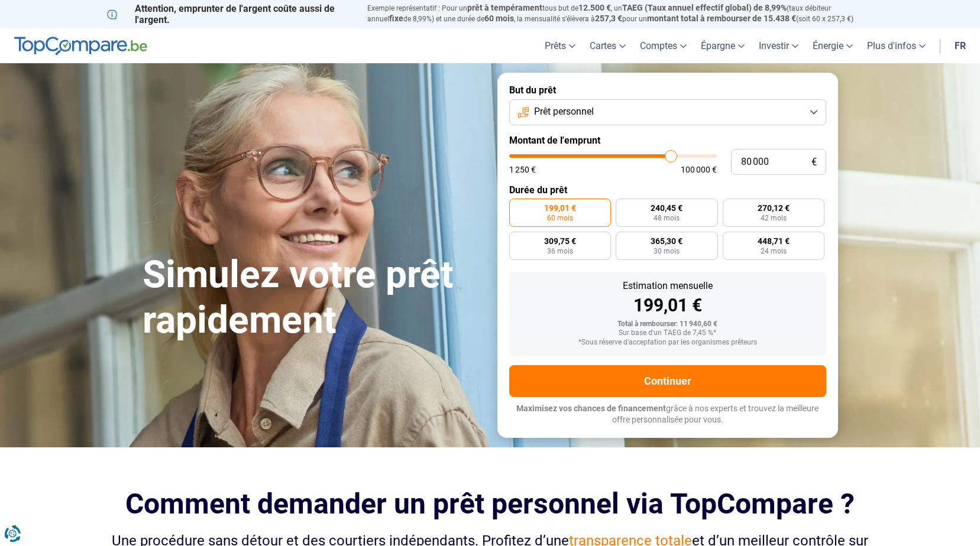  What do you see at coordinates (774, 218) in the screenshot?
I see `span: 42 mois` at bounding box center [774, 218].